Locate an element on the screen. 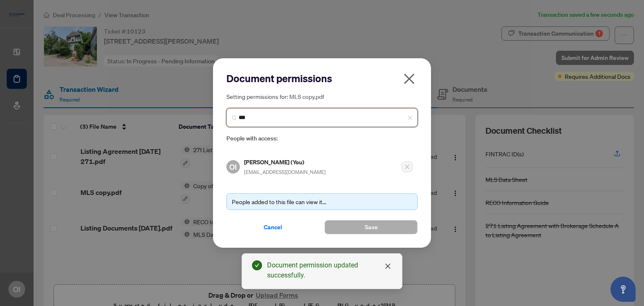  button: Cancel is located at coordinates (273, 226).